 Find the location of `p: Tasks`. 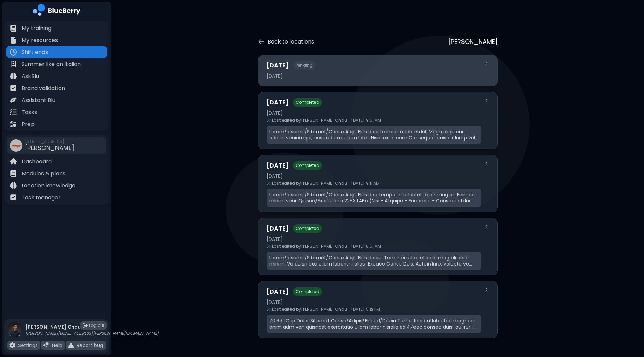

p: Tasks is located at coordinates (29, 112).